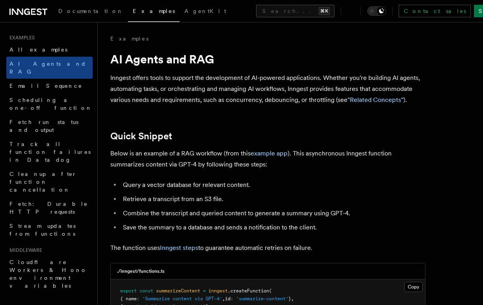 This screenshot has width=483, height=305. I want to click on a: Track all function failures in Datadog, so click(49, 152).